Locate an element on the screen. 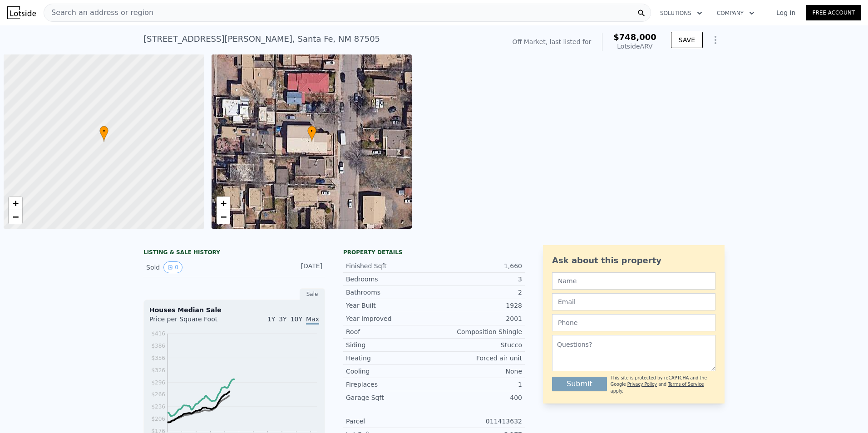 The height and width of the screenshot is (433, 868). div: Sale is located at coordinates (312, 294).